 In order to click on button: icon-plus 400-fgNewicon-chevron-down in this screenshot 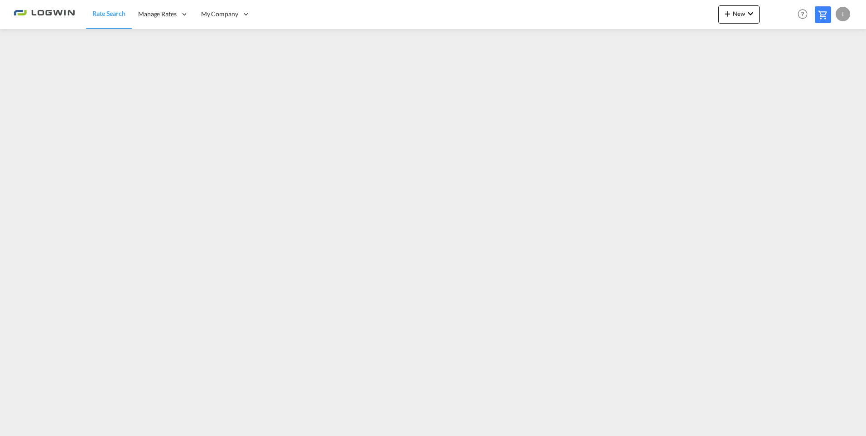, I will do `click(739, 14)`.